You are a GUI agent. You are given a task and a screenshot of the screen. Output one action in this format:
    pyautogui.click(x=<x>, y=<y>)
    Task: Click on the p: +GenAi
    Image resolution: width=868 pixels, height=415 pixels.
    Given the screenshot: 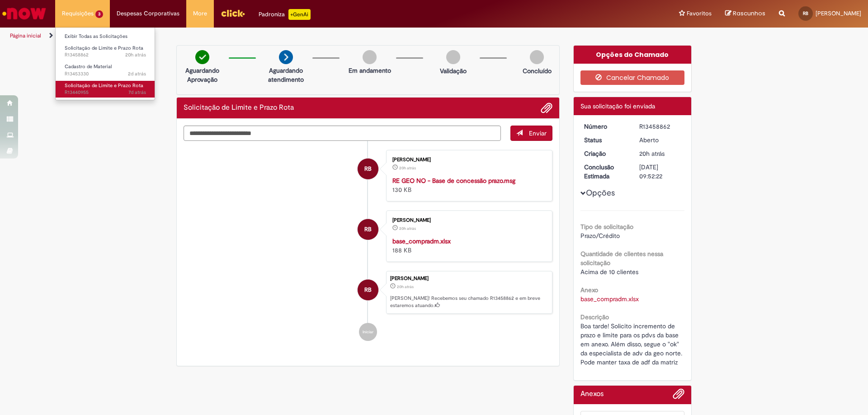 What is the action you would take?
    pyautogui.click(x=300, y=15)
    